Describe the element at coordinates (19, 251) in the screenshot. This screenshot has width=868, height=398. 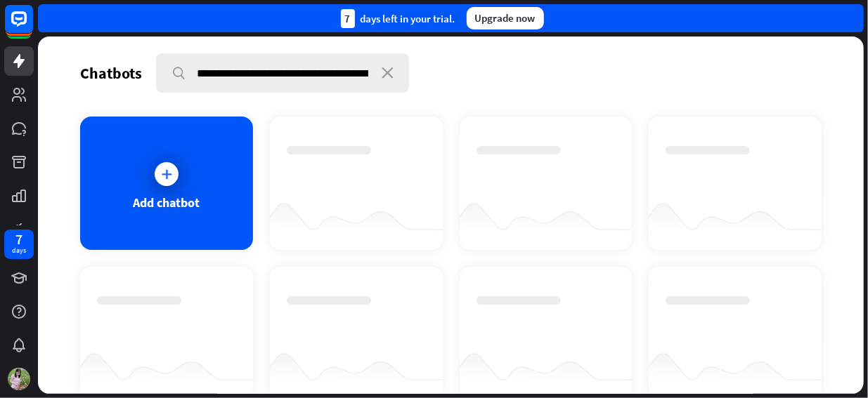
I see `div: days` at that location.